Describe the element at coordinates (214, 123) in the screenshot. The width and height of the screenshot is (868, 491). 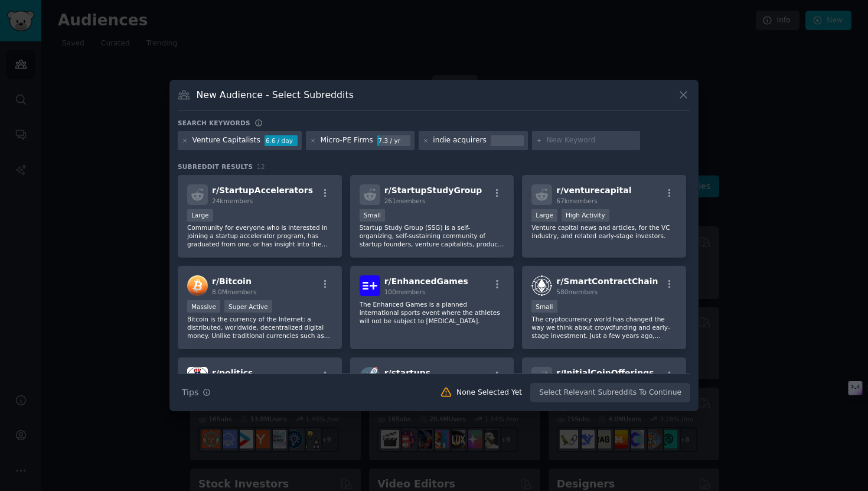
I see `h3: Search keywords` at that location.